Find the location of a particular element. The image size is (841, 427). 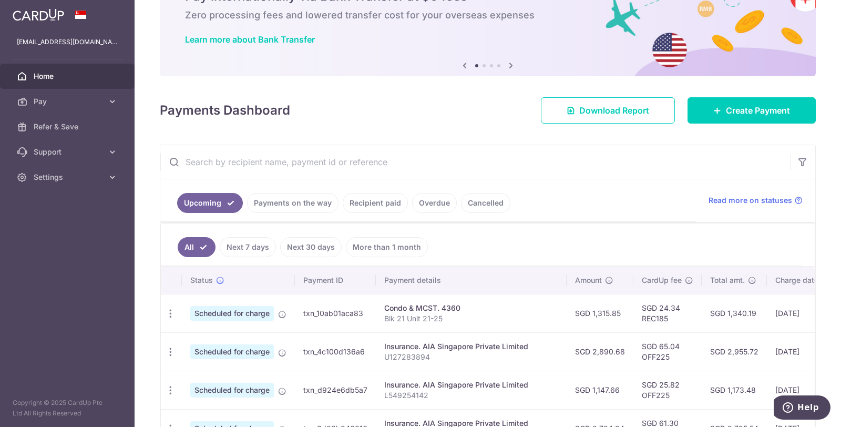

td: txn_d924e6db5a7 is located at coordinates (335, 389).